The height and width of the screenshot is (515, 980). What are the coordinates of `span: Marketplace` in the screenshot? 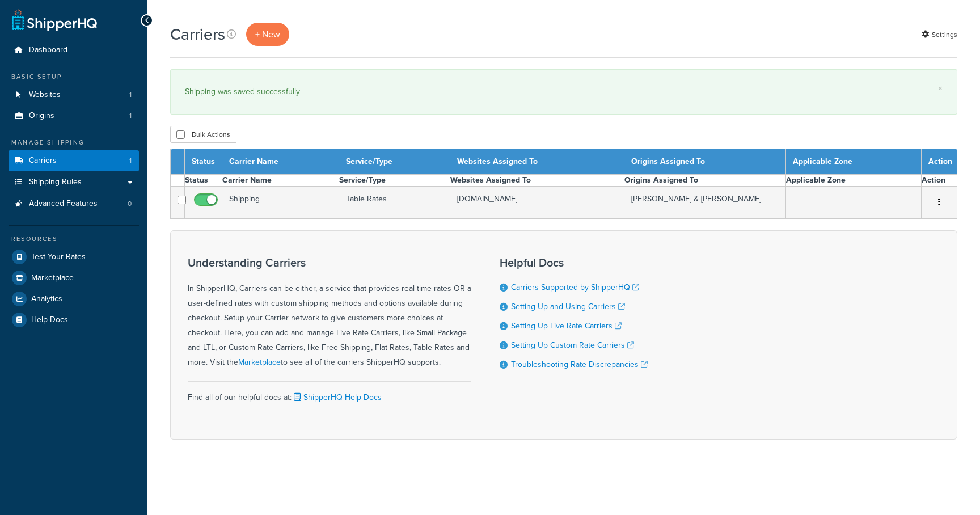 It's located at (52, 278).